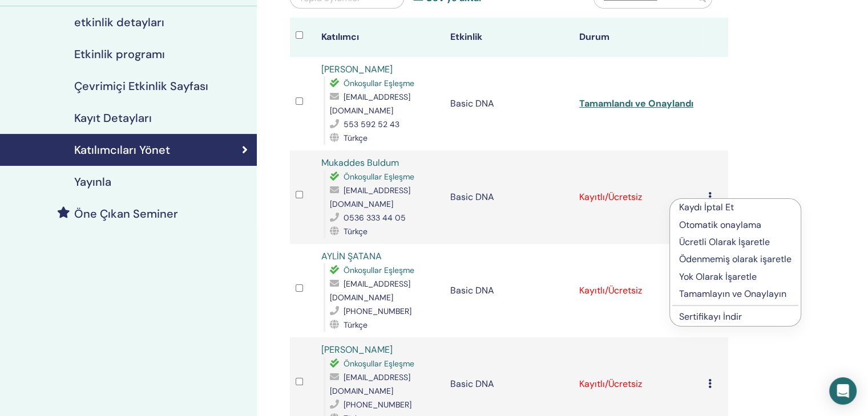 The width and height of the screenshot is (868, 416). Describe the element at coordinates (735, 242) in the screenshot. I see `p: Ücretli Olarak İşaretle` at that location.